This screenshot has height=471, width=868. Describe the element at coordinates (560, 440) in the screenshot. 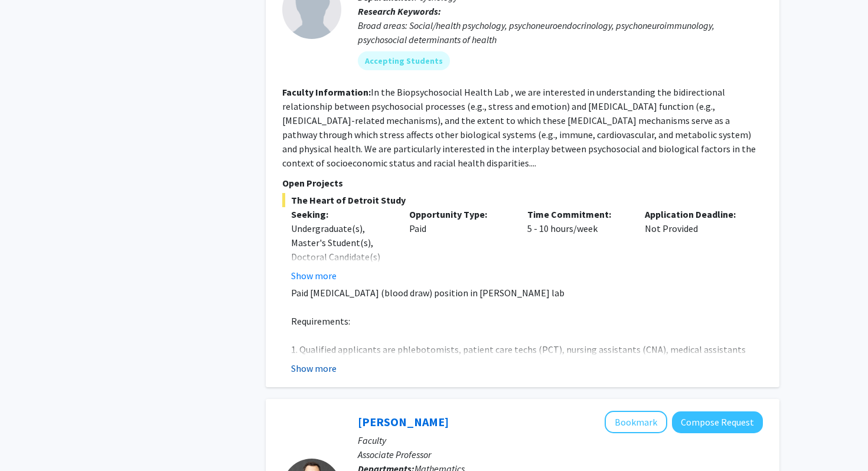

I see `p: Faculty` at that location.